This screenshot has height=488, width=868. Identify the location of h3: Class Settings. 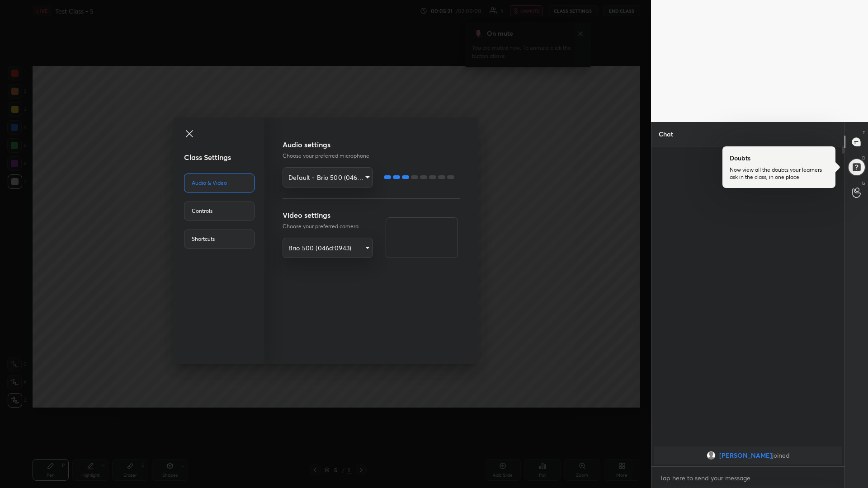
(224, 157).